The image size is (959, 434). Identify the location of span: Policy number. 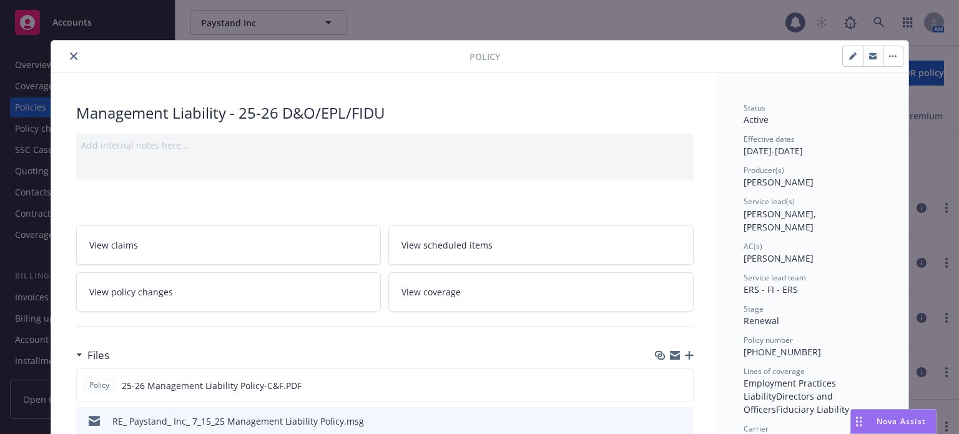
(768, 340).